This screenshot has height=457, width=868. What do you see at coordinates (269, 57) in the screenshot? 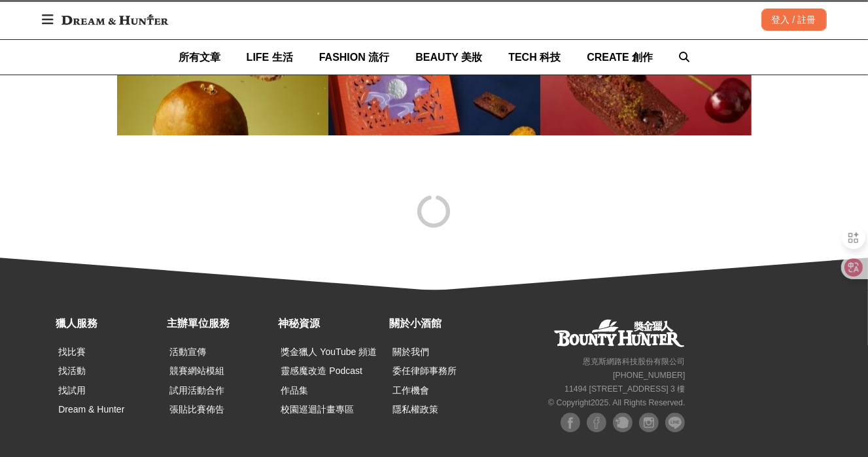
I see `a: LIFE 生活` at bounding box center [269, 57].